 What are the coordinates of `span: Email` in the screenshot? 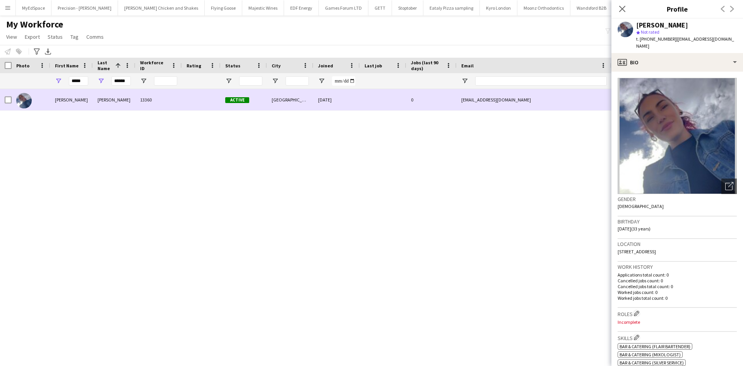 It's located at (467, 65).